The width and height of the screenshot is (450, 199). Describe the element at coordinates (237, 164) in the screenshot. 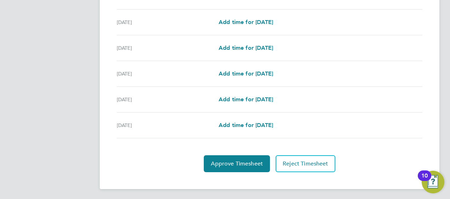

I see `span: Approve Timesheet` at that location.